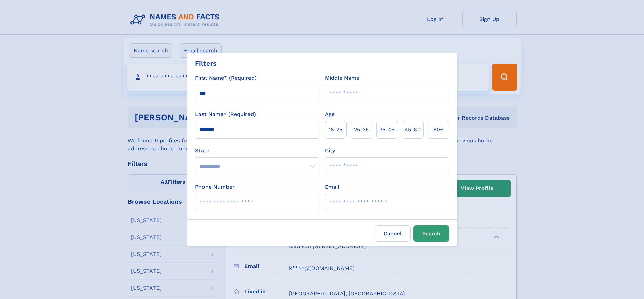 The image size is (644, 299). Describe the element at coordinates (214, 187) in the screenshot. I see `label: Phone Number` at that location.